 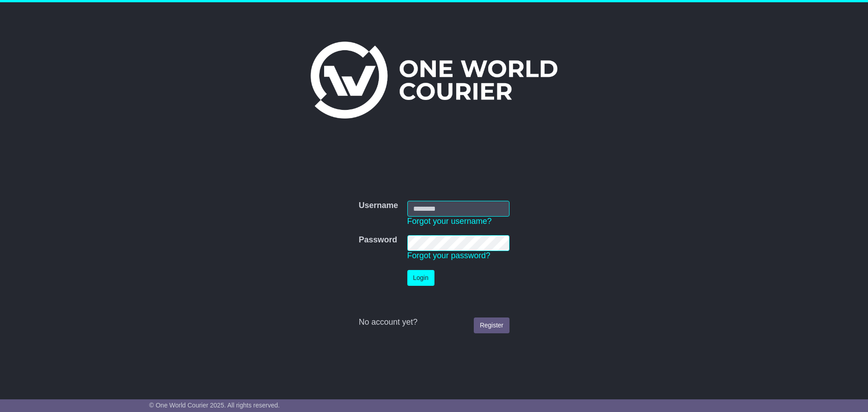 I want to click on a: Forgot your username?, so click(x=450, y=221).